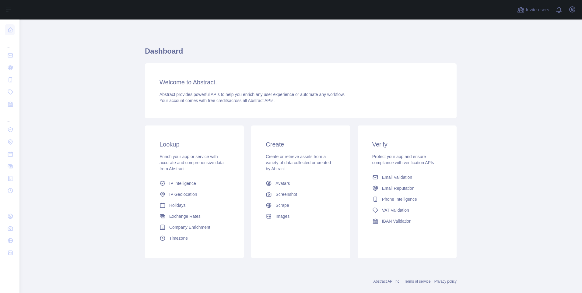 The height and width of the screenshot is (293, 582). I want to click on span: Images, so click(282, 216).